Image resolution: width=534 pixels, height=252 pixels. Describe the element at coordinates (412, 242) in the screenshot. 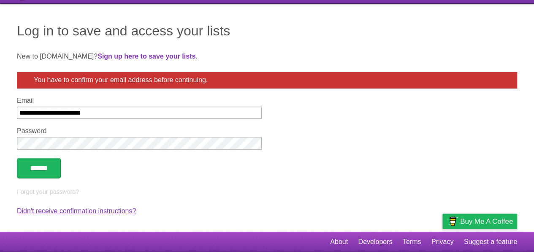

I see `a: Terms` at that location.